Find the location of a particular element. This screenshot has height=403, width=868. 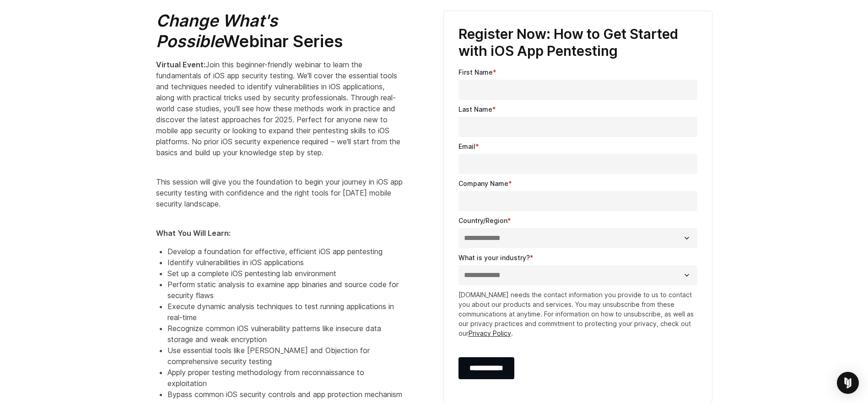

li: Identify vulnerabilities in iOS applications is located at coordinates (285, 262).